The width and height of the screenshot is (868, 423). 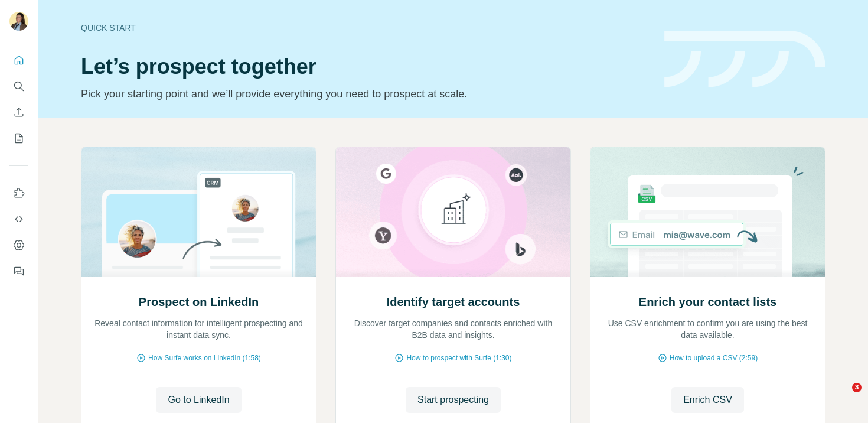 I want to click on button: Feedback, so click(x=19, y=271).